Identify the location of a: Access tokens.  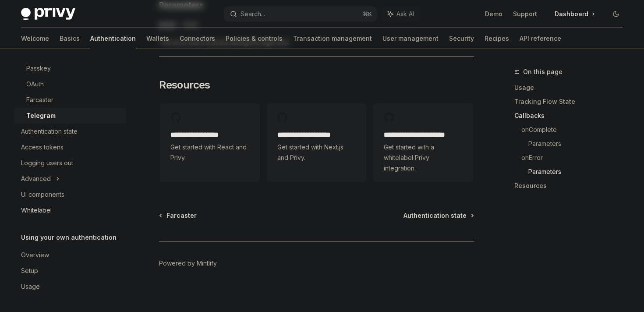
(70, 147).